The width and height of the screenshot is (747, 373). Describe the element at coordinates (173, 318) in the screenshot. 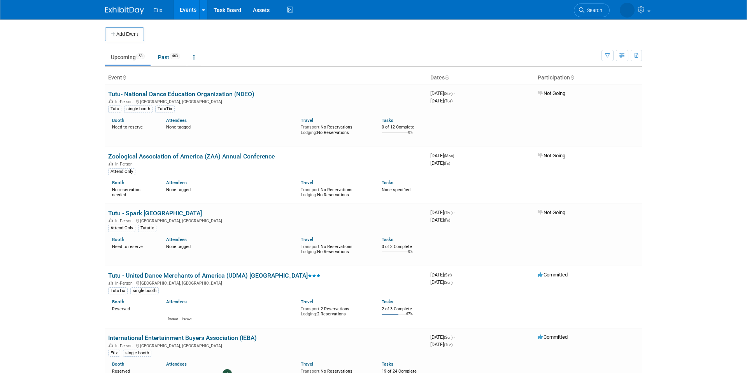

I see `div: Brandi Vickers` at that location.